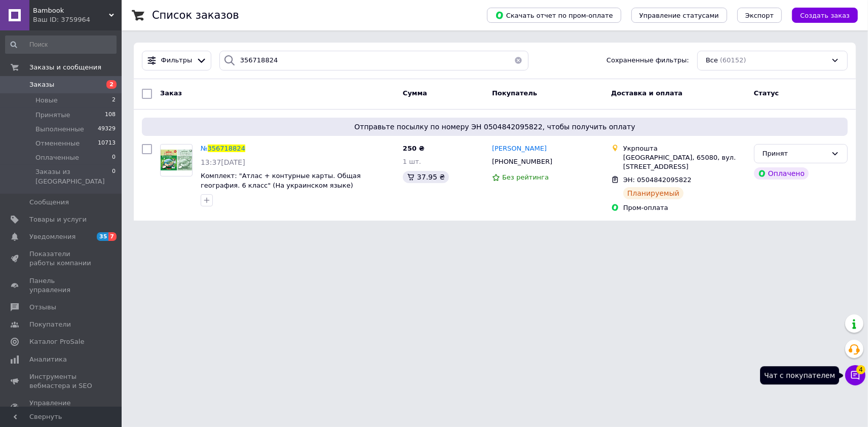 Image resolution: width=868 pixels, height=427 pixels. Describe the element at coordinates (53, 115) in the screenshot. I see `span: Принятые` at that location.